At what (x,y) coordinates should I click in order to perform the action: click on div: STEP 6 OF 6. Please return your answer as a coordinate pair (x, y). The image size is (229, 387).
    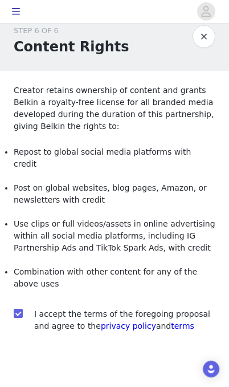
    Looking at the image, I should click on (71, 31).